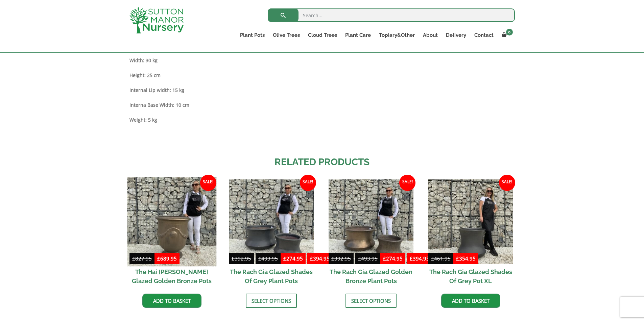 This screenshot has height=322, width=644. Describe the element at coordinates (322, 35) in the screenshot. I see `a: Cloud Trees` at that location.